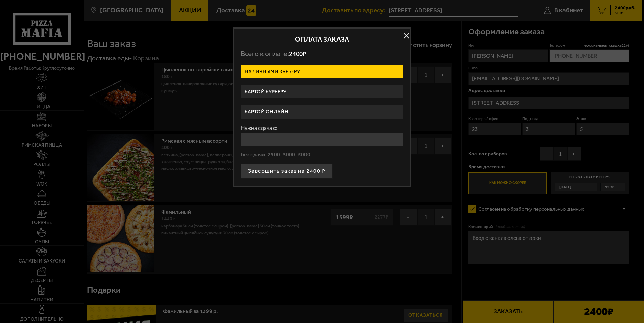  Describe the element at coordinates (322, 72) in the screenshot. I see `label: Наличными курьеру` at that location.